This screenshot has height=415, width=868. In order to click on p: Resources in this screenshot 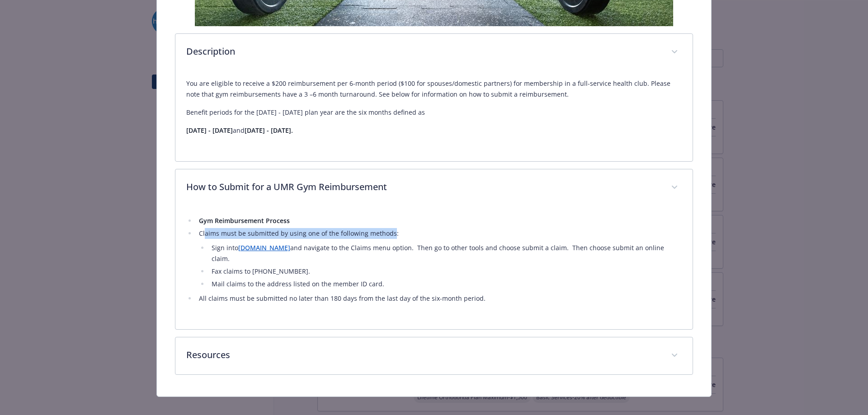, I will do `click(423, 355)`.